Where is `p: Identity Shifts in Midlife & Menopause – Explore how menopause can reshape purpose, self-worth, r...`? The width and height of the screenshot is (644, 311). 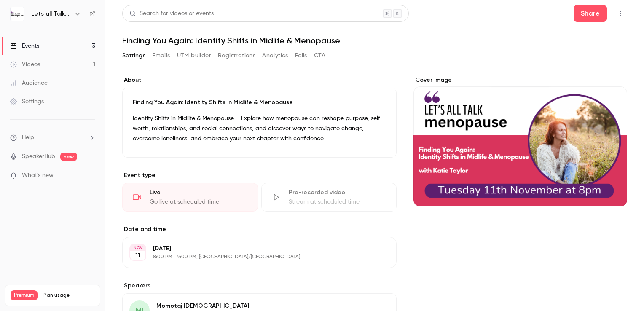 p: Identity Shifts in Midlife & Menopause – Explore how menopause can reshape purpose, self-worth, r... is located at coordinates (259, 129).